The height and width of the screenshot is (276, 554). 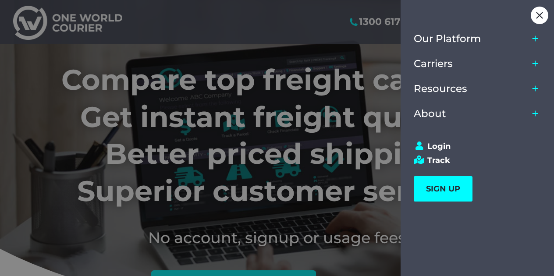 I want to click on a: Login, so click(x=473, y=146).